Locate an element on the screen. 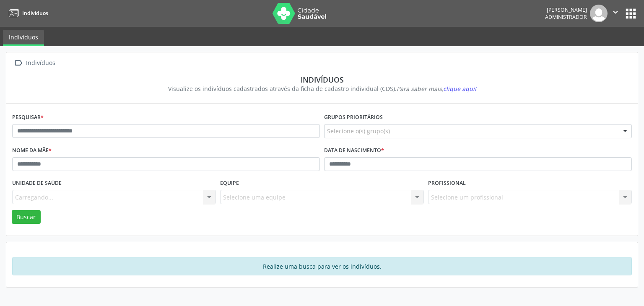 The height and width of the screenshot is (306, 644). label: Equipe is located at coordinates (229, 183).